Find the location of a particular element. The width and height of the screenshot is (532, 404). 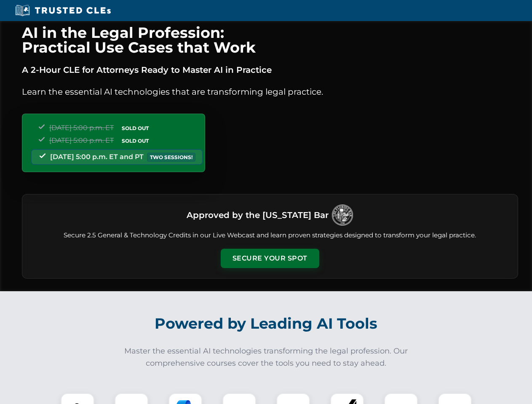

img: Logo is located at coordinates (342, 215).